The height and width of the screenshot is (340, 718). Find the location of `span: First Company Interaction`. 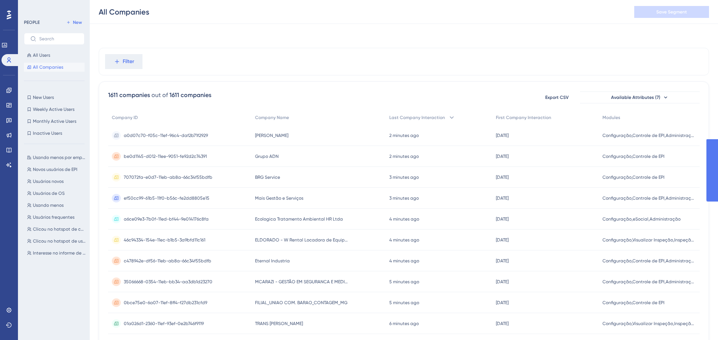

span: First Company Interaction is located at coordinates (523, 118).